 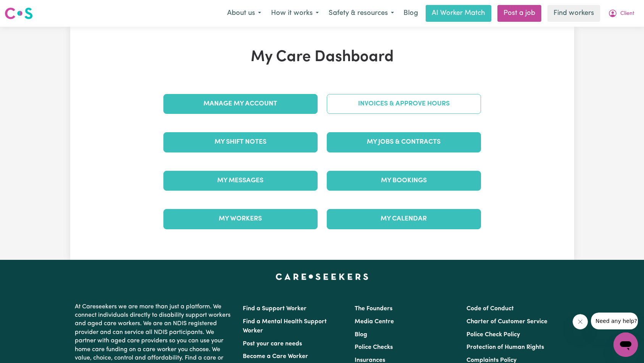 I want to click on a: Post a job, so click(x=519, y=13).